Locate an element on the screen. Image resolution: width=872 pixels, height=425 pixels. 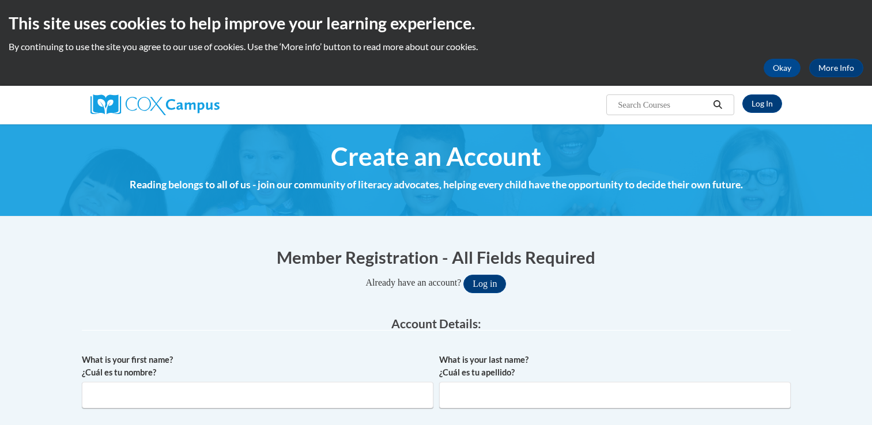
h1: Member Registration - All Fields Required is located at coordinates (436, 257).